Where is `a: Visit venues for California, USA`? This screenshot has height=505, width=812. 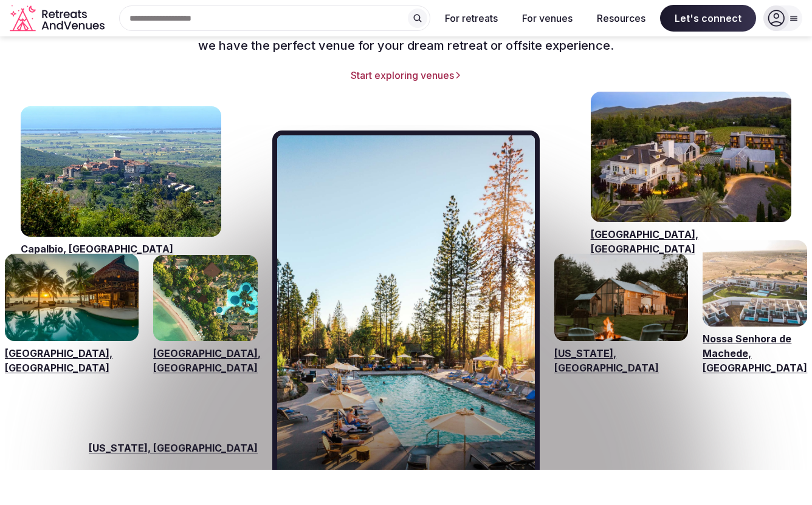
a: Visit venues for California, USA is located at coordinates (406, 300).